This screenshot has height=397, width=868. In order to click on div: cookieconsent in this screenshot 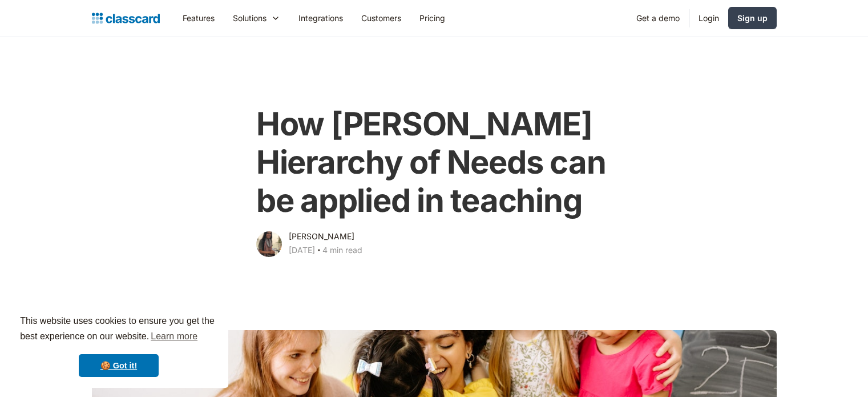, I will do `click(119, 345)`.